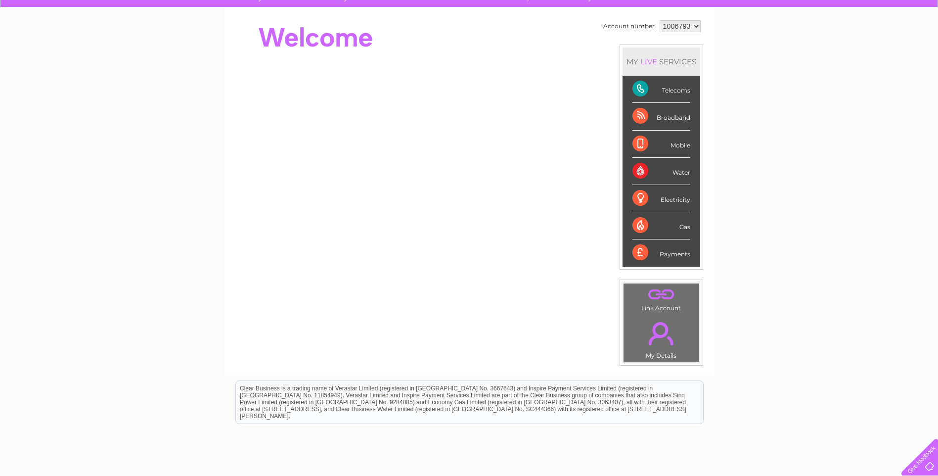 This screenshot has width=938, height=476. What do you see at coordinates (786, 11) in the screenshot?
I see `span: 0333 014 3131` at bounding box center [786, 11].